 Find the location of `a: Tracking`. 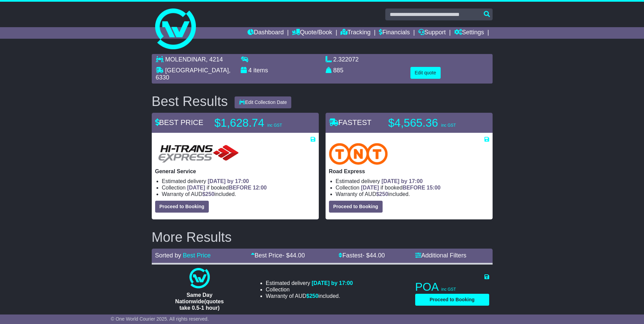

a: Tracking is located at coordinates (355, 33).